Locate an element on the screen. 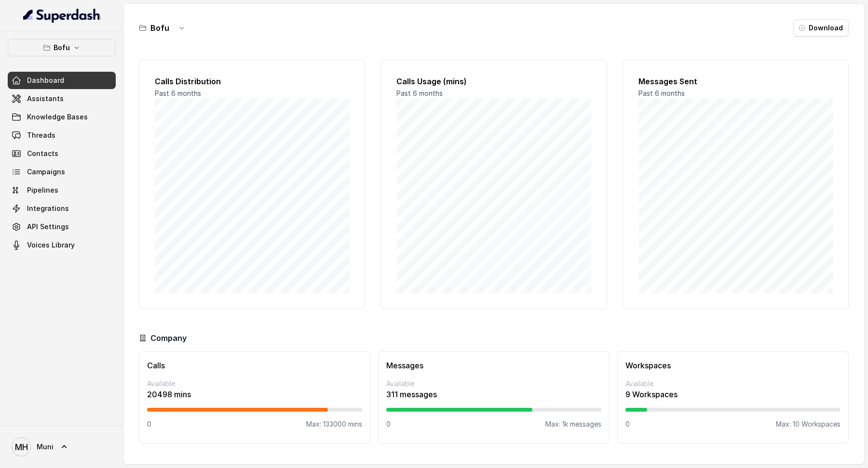 Image resolution: width=868 pixels, height=468 pixels. h3: Calls is located at coordinates (255, 365).